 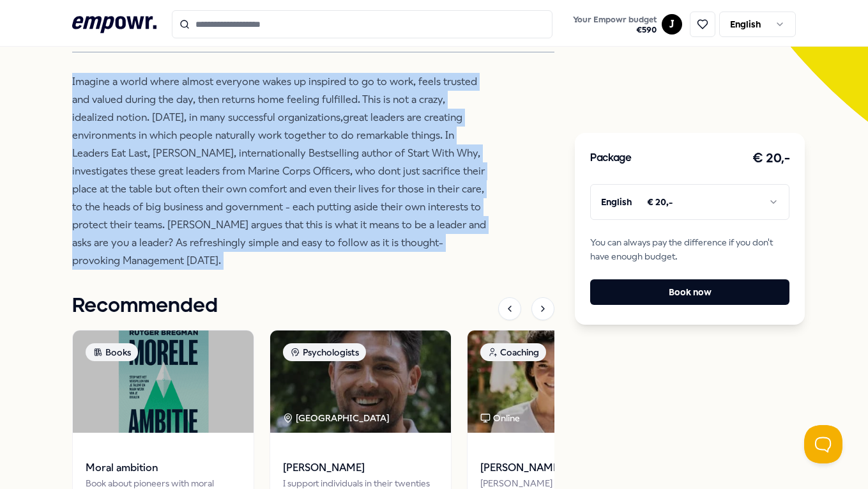 I want to click on span: € 590, so click(x=614, y=30).